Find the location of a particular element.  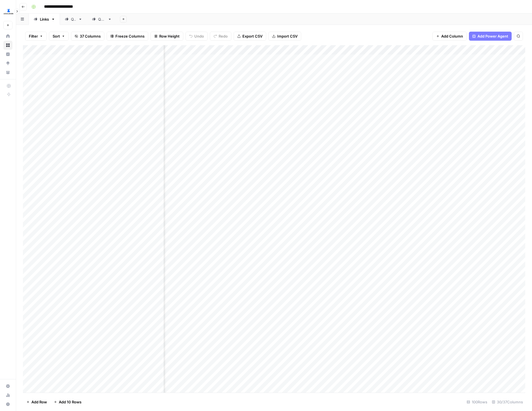

button: Help + Support is located at coordinates (8, 404).